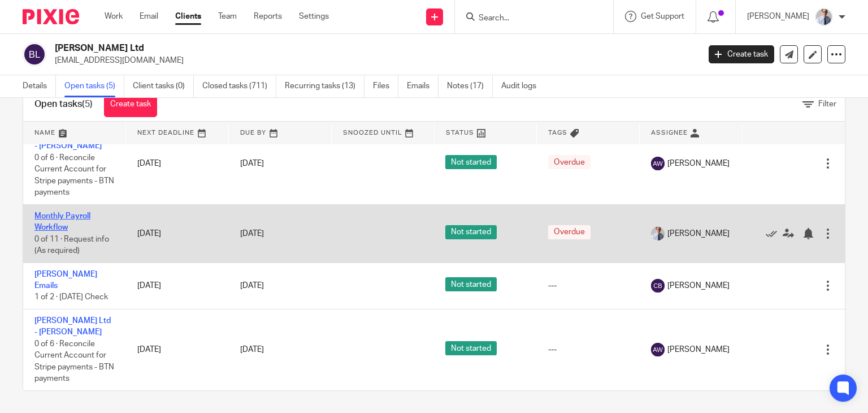  Describe the element at coordinates (227, 16) in the screenshot. I see `a: Team` at that location.